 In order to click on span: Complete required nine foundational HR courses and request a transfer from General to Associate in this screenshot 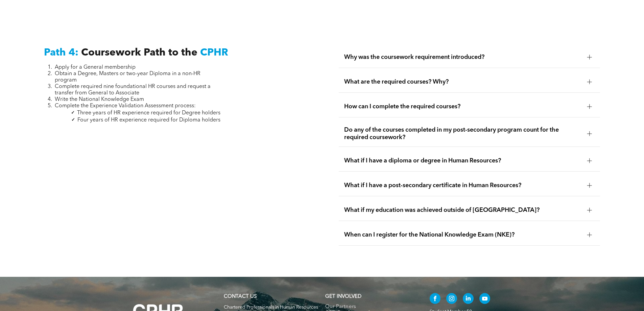, I will do `click(132, 90)`.